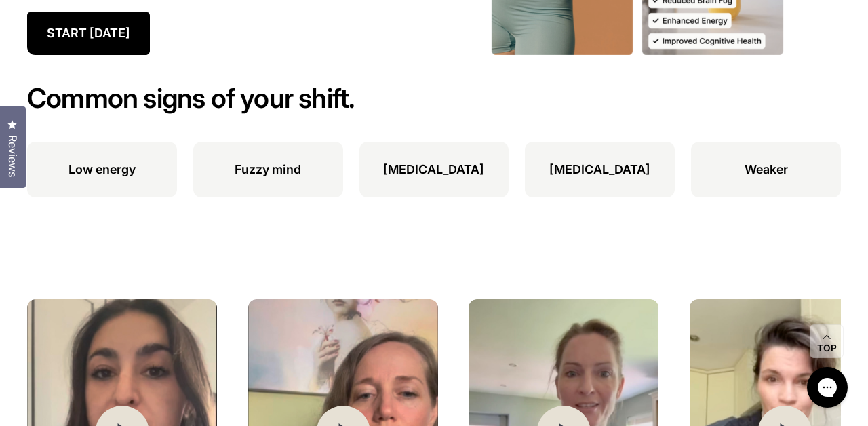  I want to click on span: Reviews, so click(12, 156).